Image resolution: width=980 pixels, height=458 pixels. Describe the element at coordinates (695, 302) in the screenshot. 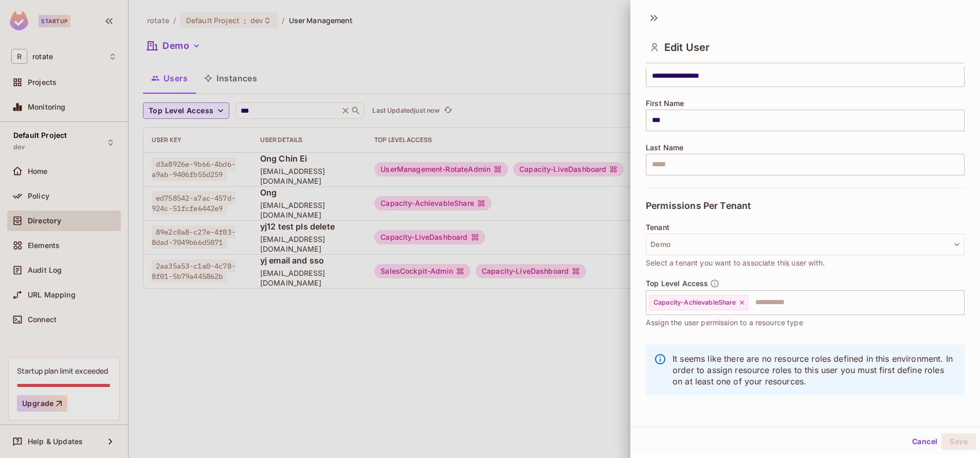

I see `span: Capacity-AchievableShare` at that location.